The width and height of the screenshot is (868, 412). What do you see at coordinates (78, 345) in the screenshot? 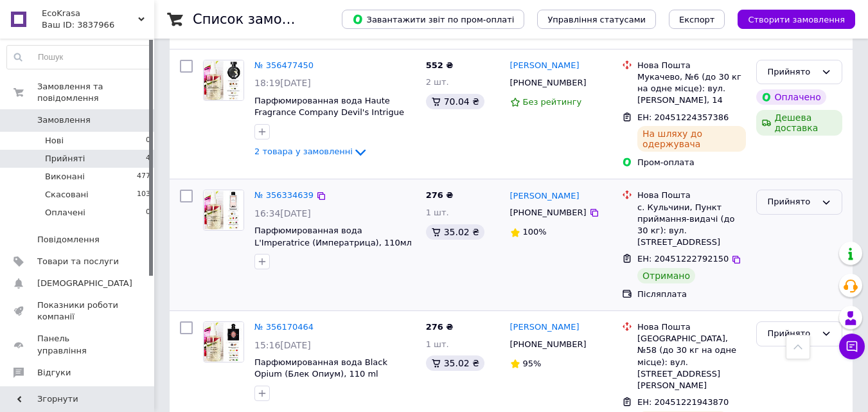
I see `span: Панель управління` at bounding box center [78, 345].